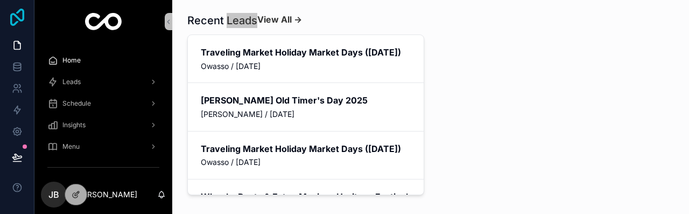  I want to click on span: JB, so click(54, 194).